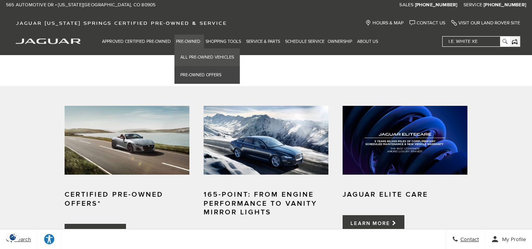 This screenshot has height=249, width=532. I want to click on span: Contact, so click(468, 239).